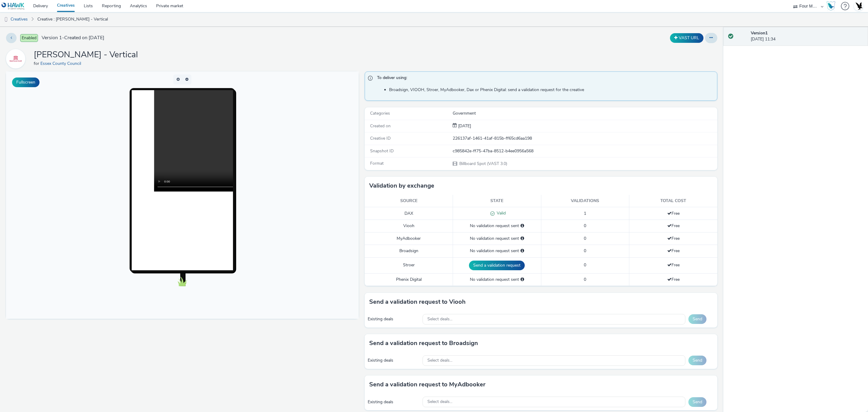 The width and height of the screenshot is (868, 412). What do you see at coordinates (417, 302) in the screenshot?
I see `h3: Send a validation request to Viooh` at bounding box center [417, 302].